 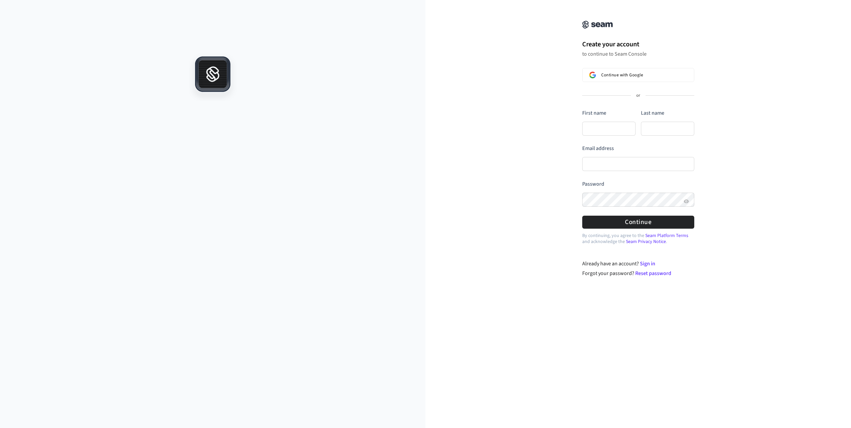 What do you see at coordinates (598, 148) in the screenshot?
I see `label: Email address` at bounding box center [598, 148].